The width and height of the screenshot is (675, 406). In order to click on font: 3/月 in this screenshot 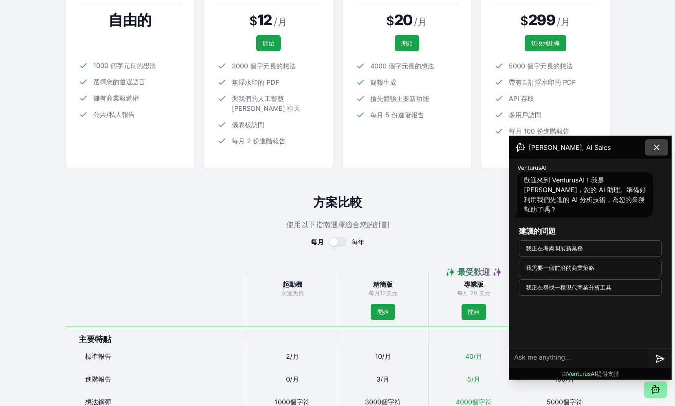, I will do `click(383, 379)`.